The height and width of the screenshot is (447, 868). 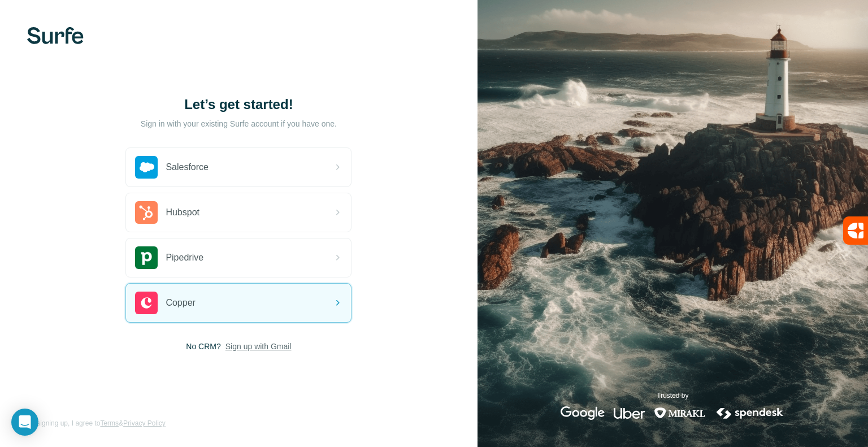 What do you see at coordinates (55, 35) in the screenshot?
I see `img: Surfe's logo` at bounding box center [55, 35].